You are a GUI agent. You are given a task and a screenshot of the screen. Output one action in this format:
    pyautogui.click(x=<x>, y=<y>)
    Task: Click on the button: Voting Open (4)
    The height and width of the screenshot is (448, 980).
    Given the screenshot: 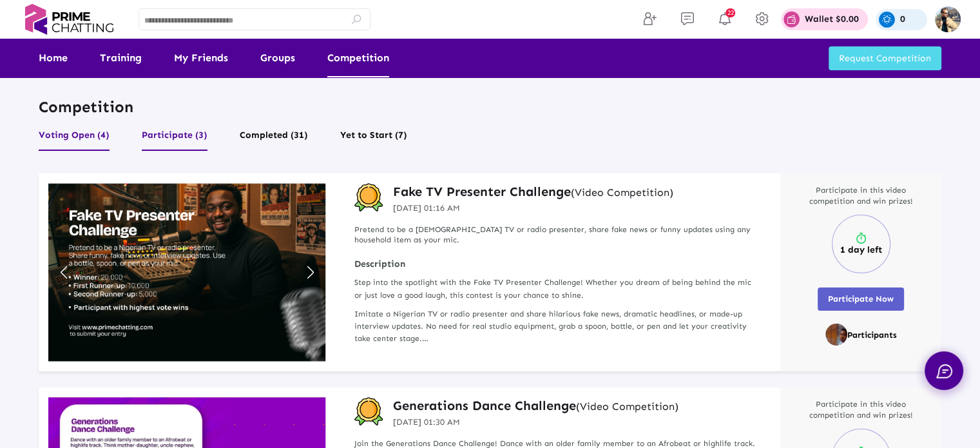 What is the action you would take?
    pyautogui.click(x=74, y=138)
    